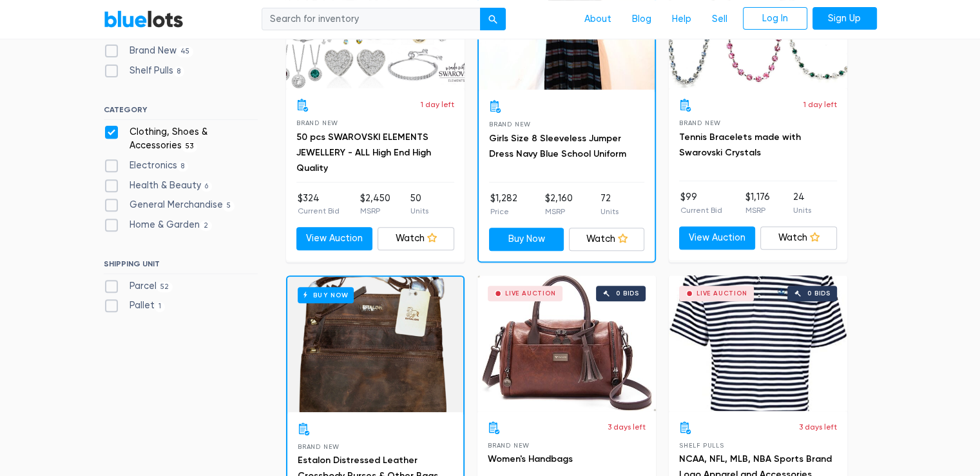 This screenshot has width=980, height=476. What do you see at coordinates (557, 146) in the screenshot?
I see `a: Girls Size 8 Sleeveless Jumper Dress Navy Blue School Uniform` at bounding box center [557, 146].